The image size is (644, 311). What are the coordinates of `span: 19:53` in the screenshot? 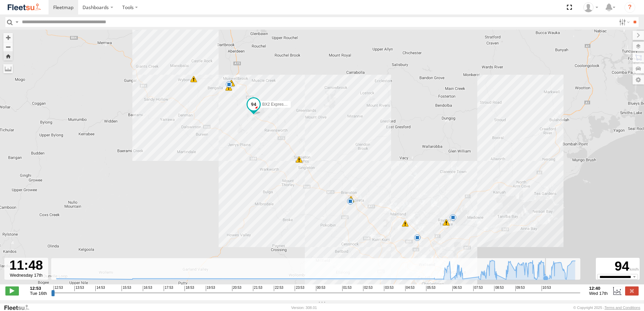 It's located at (210, 288).